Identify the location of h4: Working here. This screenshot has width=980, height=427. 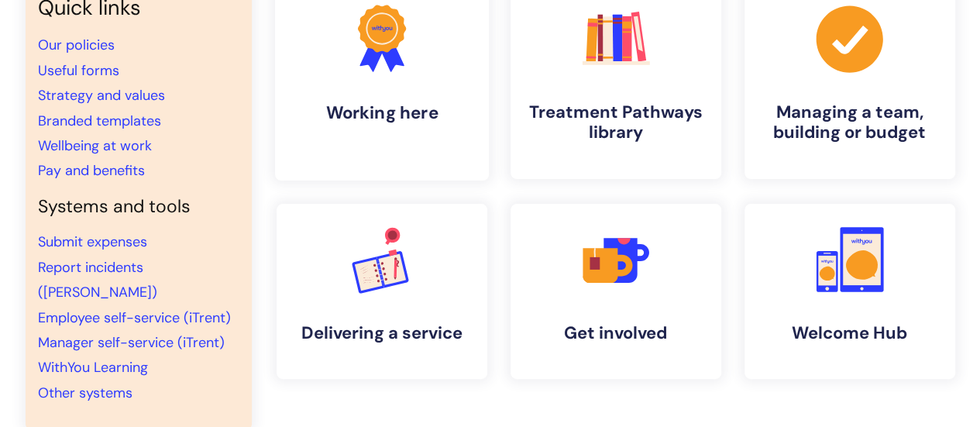
(382, 112).